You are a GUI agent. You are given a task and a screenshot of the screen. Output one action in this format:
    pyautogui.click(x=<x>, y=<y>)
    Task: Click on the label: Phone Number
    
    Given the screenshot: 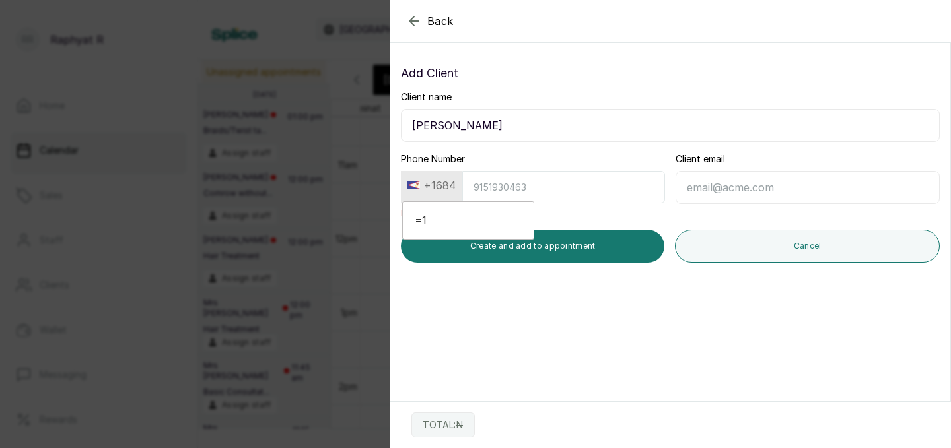 What is the action you would take?
    pyautogui.click(x=432, y=159)
    